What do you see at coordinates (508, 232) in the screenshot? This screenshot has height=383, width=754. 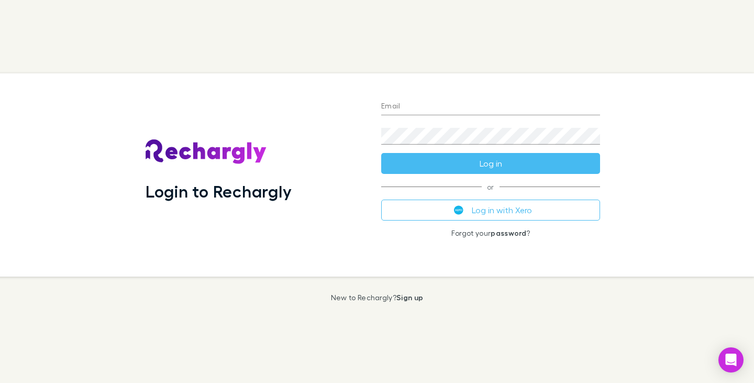 I see `a: password` at bounding box center [508, 232].